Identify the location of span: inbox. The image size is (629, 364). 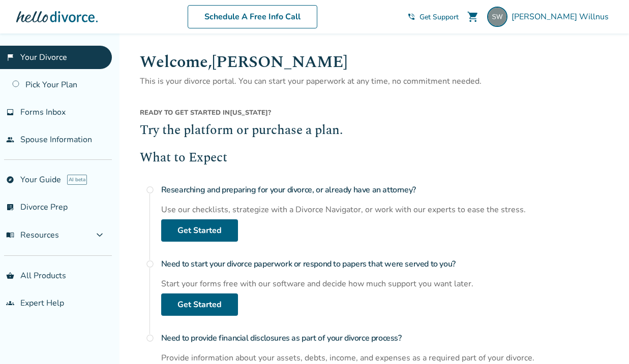
(10, 112).